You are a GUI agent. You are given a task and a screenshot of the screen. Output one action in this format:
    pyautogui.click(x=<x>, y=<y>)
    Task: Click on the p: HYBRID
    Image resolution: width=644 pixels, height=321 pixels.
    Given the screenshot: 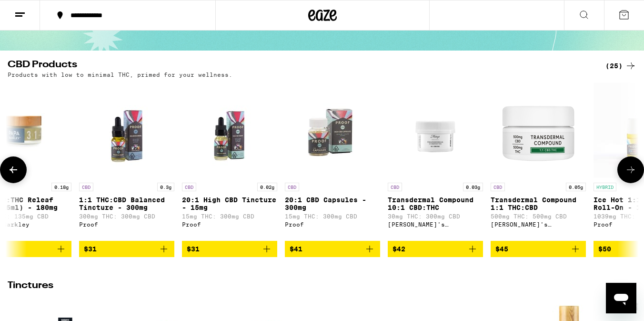 What is the action you would take?
    pyautogui.click(x=605, y=187)
    